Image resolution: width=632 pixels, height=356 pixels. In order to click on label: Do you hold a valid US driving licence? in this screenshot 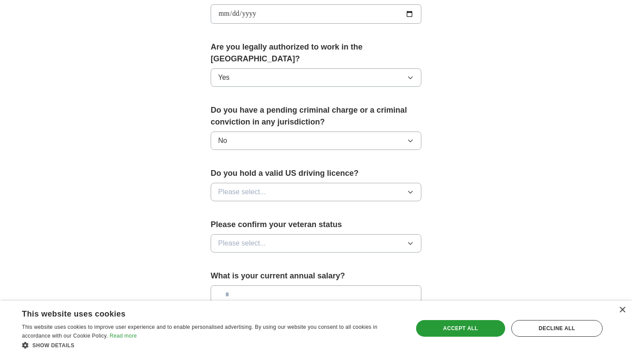, I will do `click(316, 173)`.